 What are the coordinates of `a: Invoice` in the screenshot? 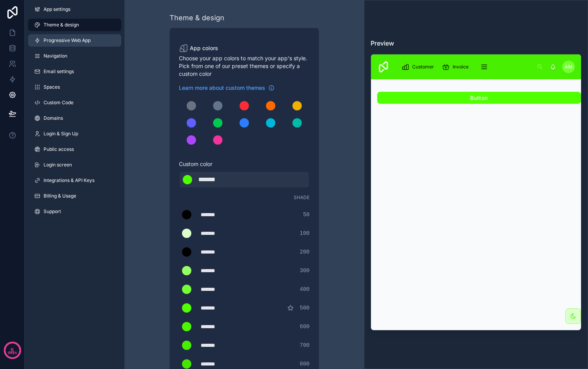 It's located at (457, 67).